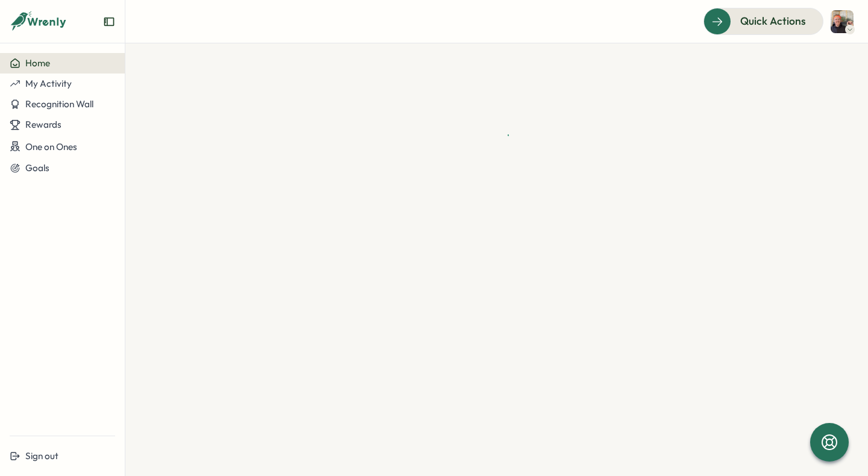 Image resolution: width=868 pixels, height=476 pixels. I want to click on img: Mark Buckner, so click(842, 22).